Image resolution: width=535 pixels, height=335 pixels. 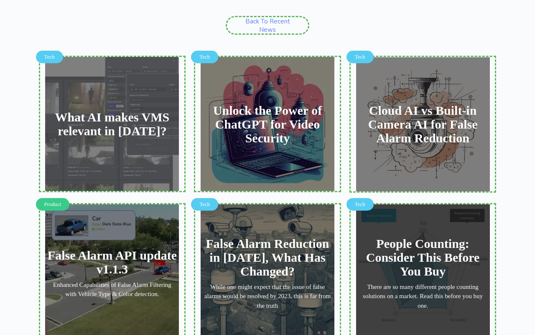 What do you see at coordinates (423, 296) in the screenshot?
I see `div: There are so many different people counting solutions on a market. Read this before you buy one.` at bounding box center [423, 296].